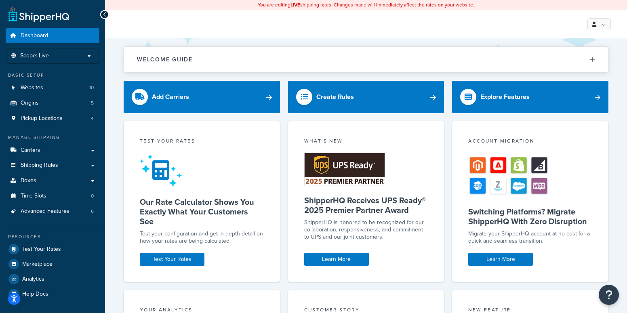  I want to click on a: Boxes, so click(53, 181).